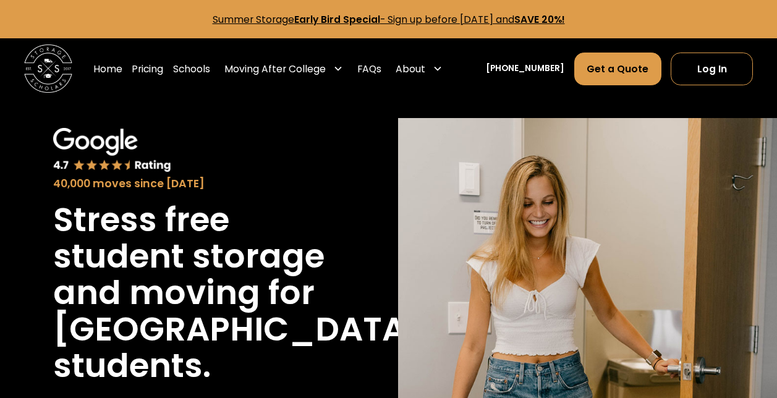 The image size is (777, 398). What do you see at coordinates (48, 69) in the screenshot?
I see `img: Storage Scholars main logo` at bounding box center [48, 69].